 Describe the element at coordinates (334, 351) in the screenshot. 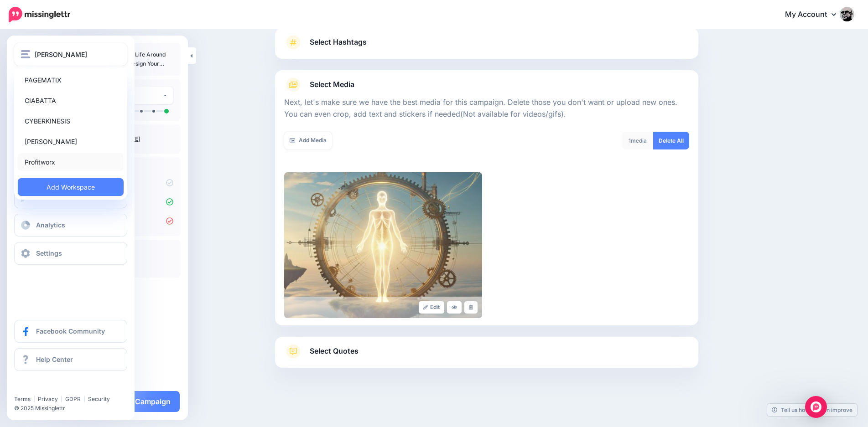

I see `span: Select Quotes` at that location.